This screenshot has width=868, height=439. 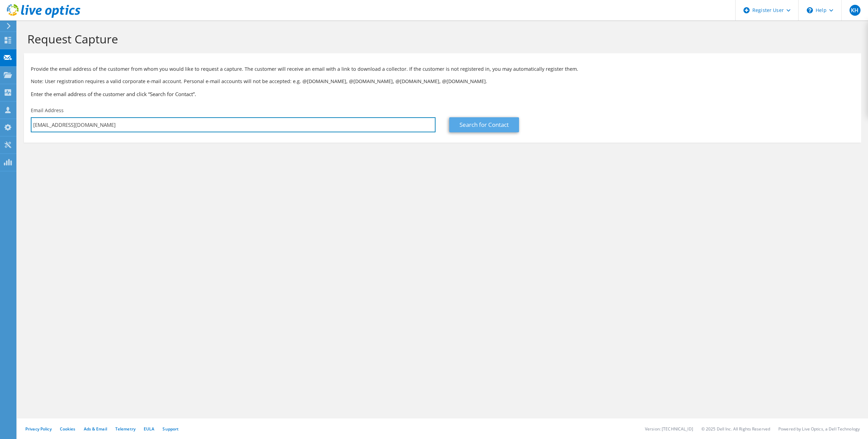 What do you see at coordinates (125, 429) in the screenshot?
I see `a: Telemetry` at bounding box center [125, 429].